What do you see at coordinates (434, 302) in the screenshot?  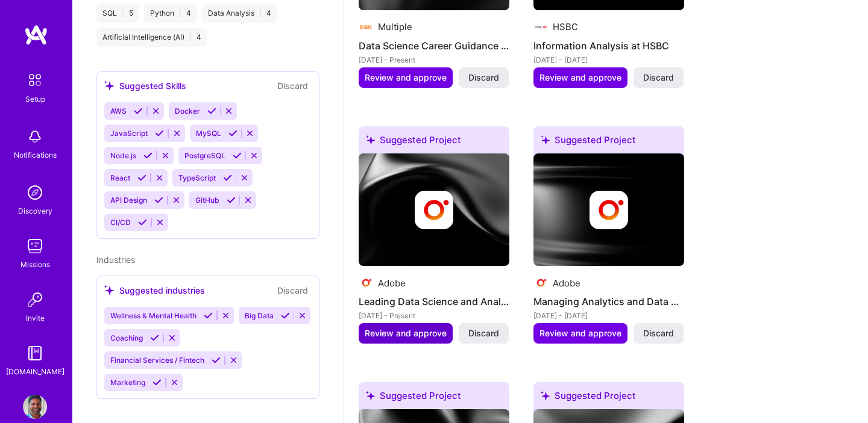 I see `h4: Leading Data Science and Analytics at Adobe` at bounding box center [434, 302].